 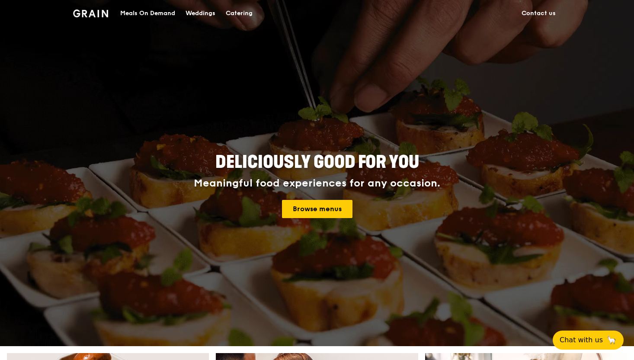 What do you see at coordinates (200, 13) in the screenshot?
I see `div: Weddings` at bounding box center [200, 13].